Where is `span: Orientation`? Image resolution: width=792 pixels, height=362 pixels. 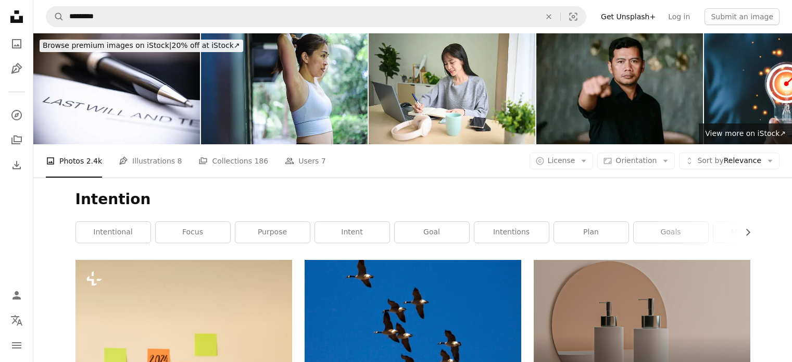
span: Orientation is located at coordinates (636, 160).